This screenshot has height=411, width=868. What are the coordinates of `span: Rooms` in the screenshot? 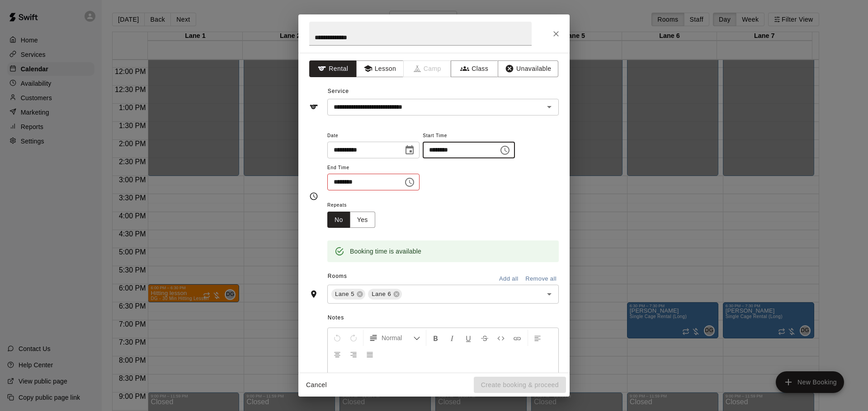 It's located at (337, 276).